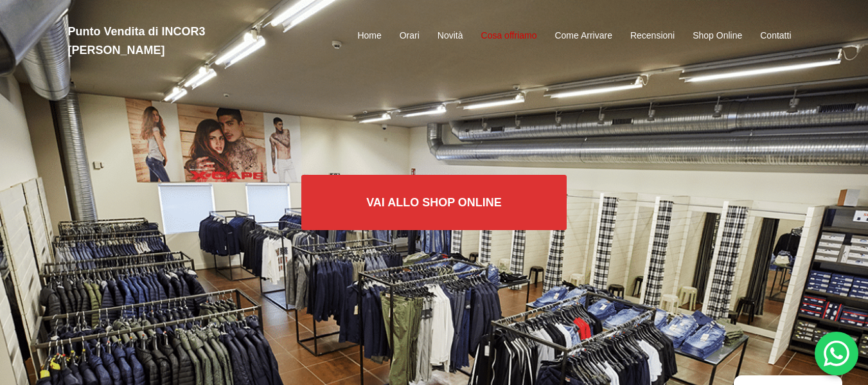 This screenshot has width=868, height=385. What do you see at coordinates (368, 36) in the screenshot?
I see `a: Home` at bounding box center [368, 36].